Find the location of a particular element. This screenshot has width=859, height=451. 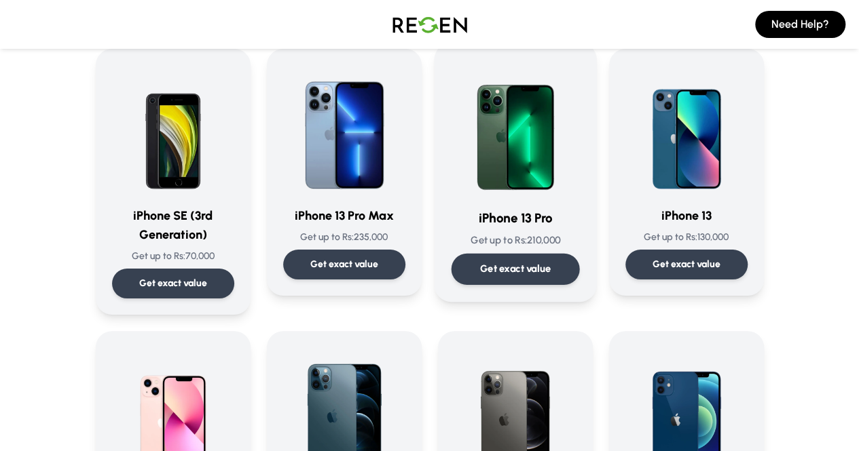

h3: iPhone SE (3rd Generation) is located at coordinates (173, 225).